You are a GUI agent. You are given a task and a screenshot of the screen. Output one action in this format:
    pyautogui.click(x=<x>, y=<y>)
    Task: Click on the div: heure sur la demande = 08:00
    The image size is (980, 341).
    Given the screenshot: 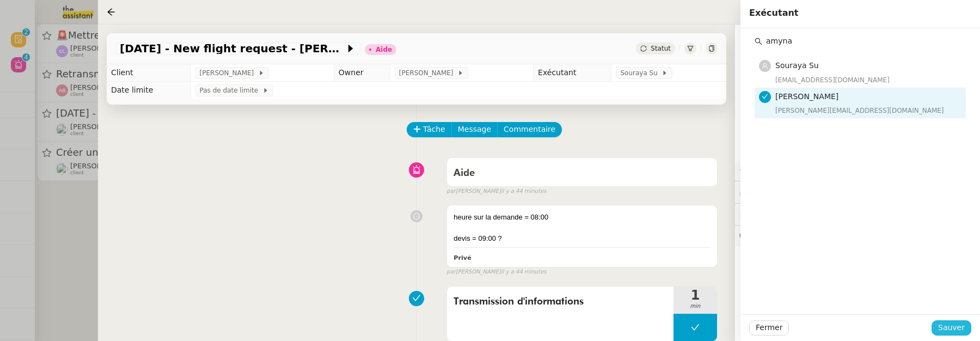 What is the action you would take?
    pyautogui.click(x=582, y=217)
    